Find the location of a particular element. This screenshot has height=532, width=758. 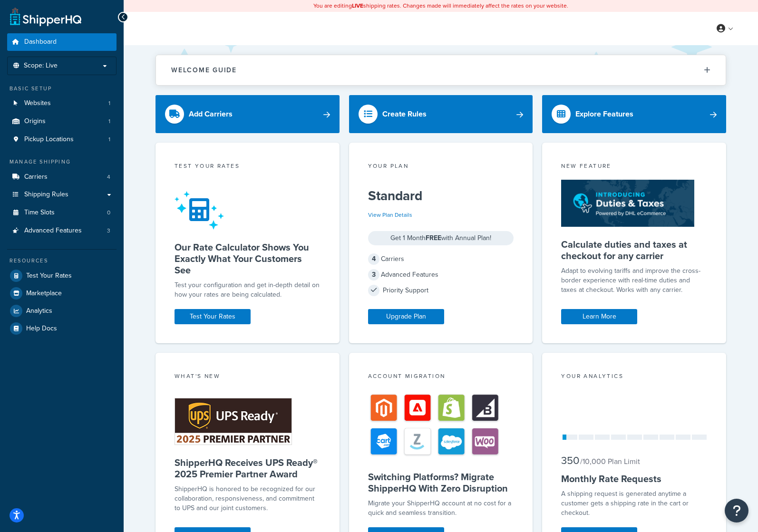

div: Get 1 Month with Annual Plan! is located at coordinates (441, 238).